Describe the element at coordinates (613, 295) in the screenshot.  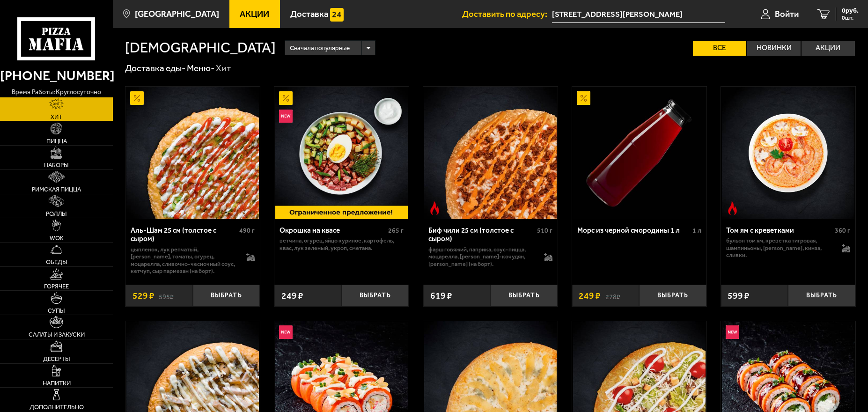
I see `s: 278 ₽` at that location.